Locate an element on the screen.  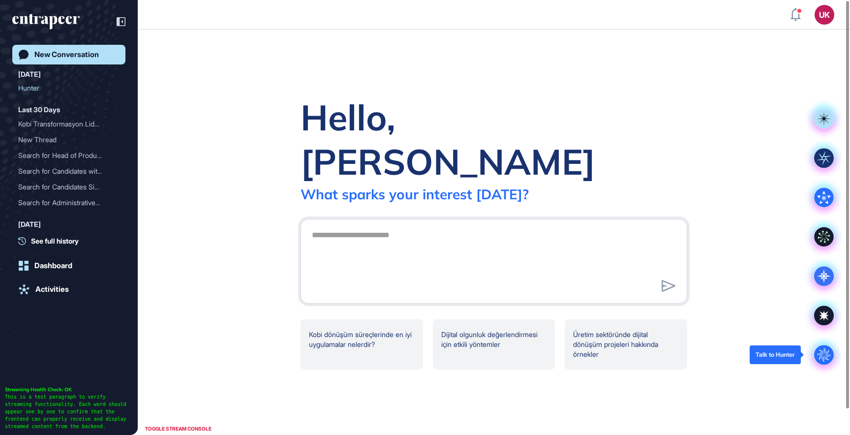
button: UK is located at coordinates (824, 15).